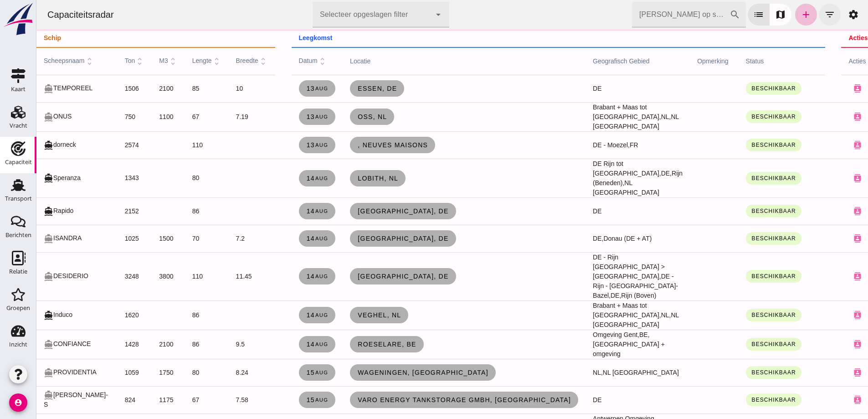 This screenshot has width=868, height=419. I want to click on span: FR, so click(597, 145).